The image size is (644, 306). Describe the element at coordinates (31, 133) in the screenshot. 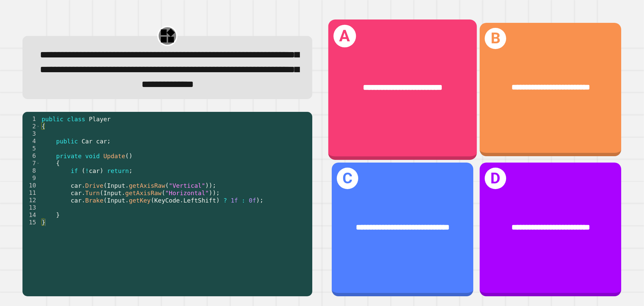

I see `div: 3` at that location.